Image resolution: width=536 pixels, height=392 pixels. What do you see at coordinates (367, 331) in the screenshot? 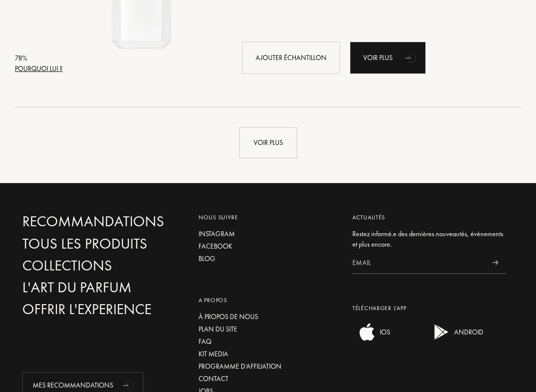
I see `img: ios app` at bounding box center [367, 331].